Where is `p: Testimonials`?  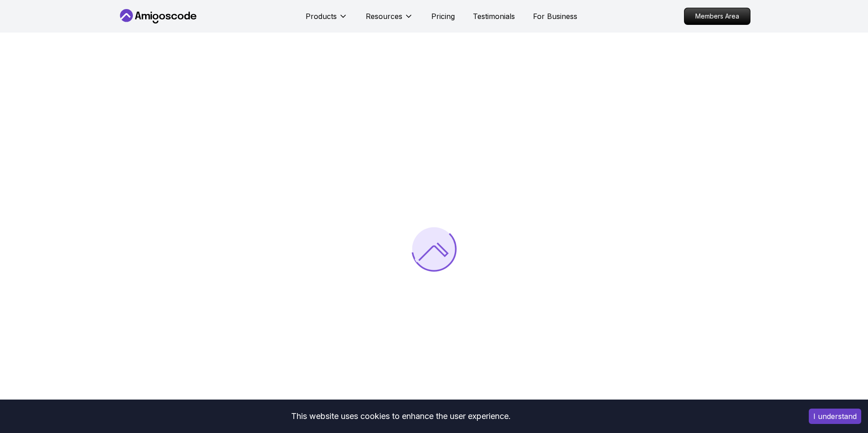
p: Testimonials is located at coordinates (494, 16).